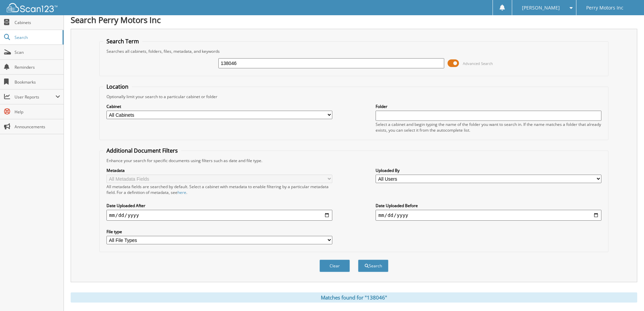 This screenshot has width=644, height=311. Describe the element at coordinates (182, 192) in the screenshot. I see `a: here` at that location.